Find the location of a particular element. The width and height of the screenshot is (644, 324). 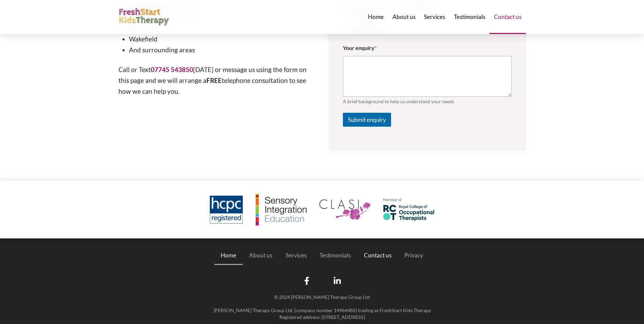

img: Member of the Royal College of Occupational Therapists is located at coordinates (409, 210).